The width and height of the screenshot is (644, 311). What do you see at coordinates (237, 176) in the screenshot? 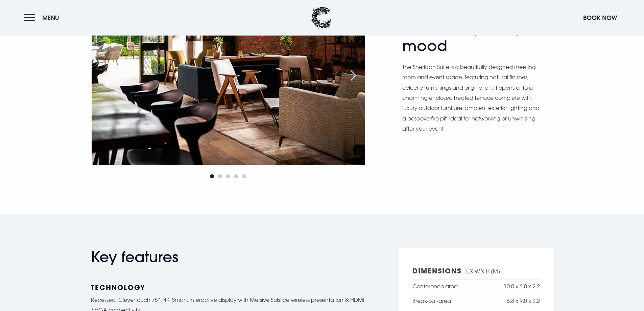
I see `span: Go to slide 4` at bounding box center [237, 176].